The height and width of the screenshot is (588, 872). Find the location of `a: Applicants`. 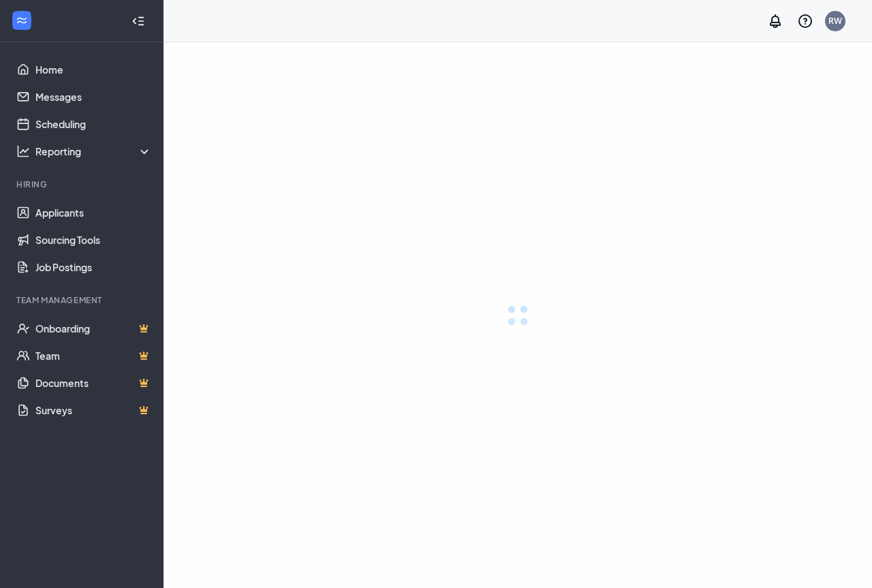

a: Applicants is located at coordinates (93, 212).